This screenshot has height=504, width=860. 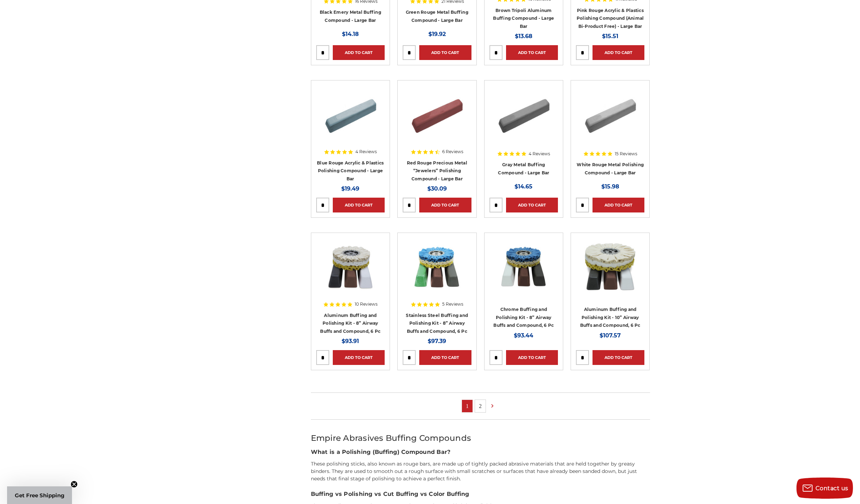 I want to click on a: 1, so click(x=467, y=405).